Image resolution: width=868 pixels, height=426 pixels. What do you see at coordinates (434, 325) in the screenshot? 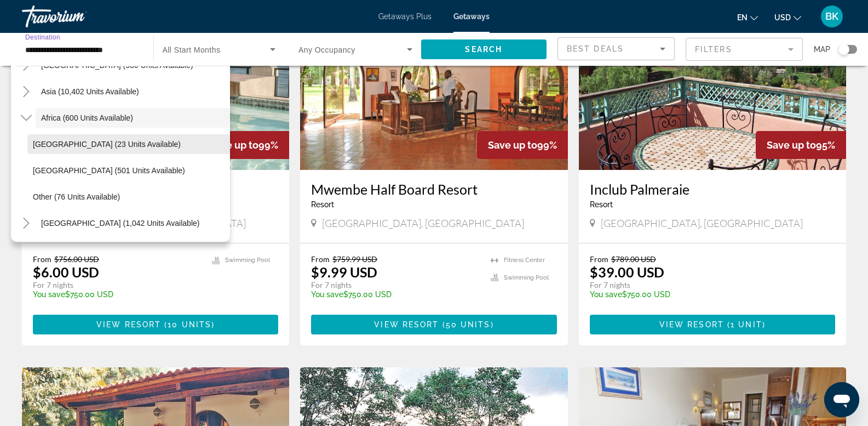
I see `button: View Resort(50 units)` at bounding box center [434, 325].